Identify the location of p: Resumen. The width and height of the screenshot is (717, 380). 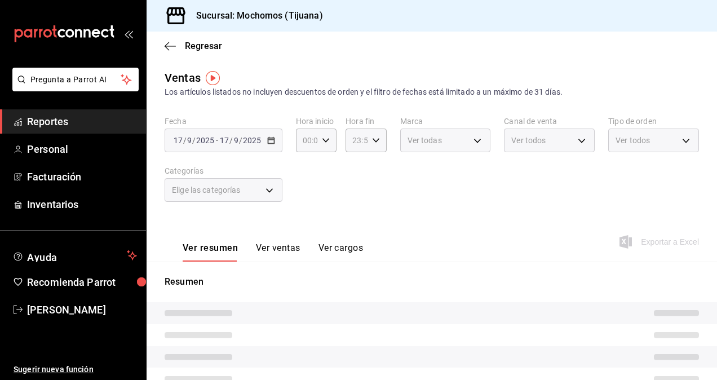
(432, 282).